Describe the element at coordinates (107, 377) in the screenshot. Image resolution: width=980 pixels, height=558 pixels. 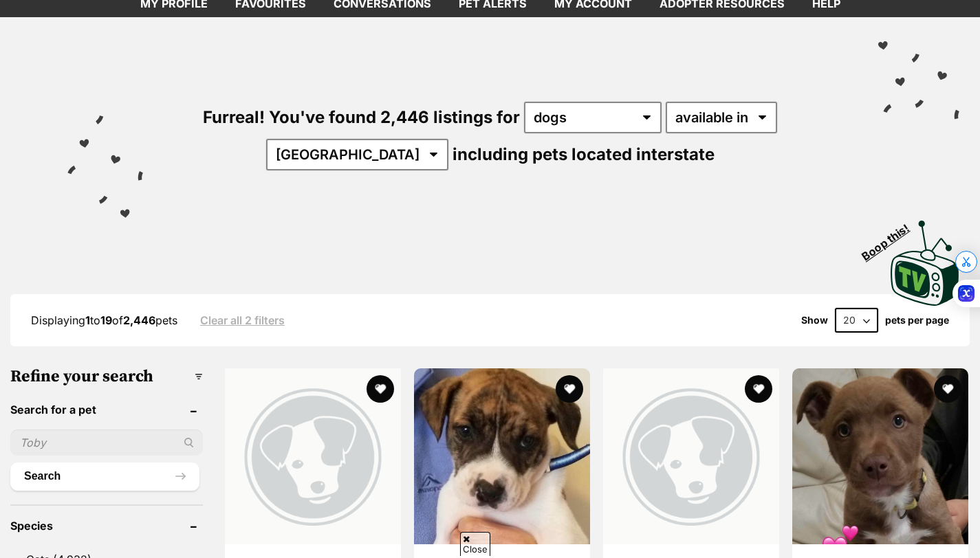
I see `h3: Refine your search` at that location.